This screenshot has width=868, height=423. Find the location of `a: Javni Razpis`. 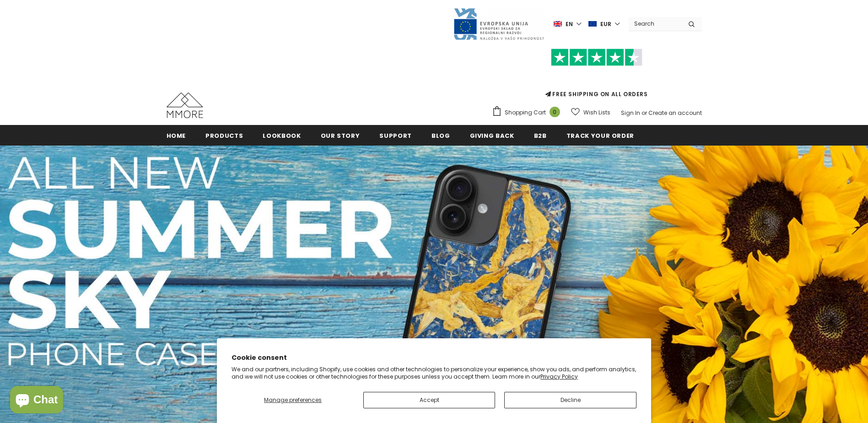

a: Javni Razpis is located at coordinates (499, 23).